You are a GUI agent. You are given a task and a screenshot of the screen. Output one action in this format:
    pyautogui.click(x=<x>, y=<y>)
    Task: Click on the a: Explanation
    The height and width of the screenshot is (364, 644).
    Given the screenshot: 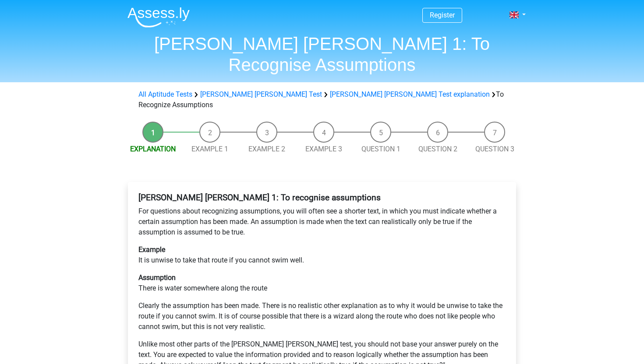 What is the action you would take?
    pyautogui.click(x=153, y=149)
    